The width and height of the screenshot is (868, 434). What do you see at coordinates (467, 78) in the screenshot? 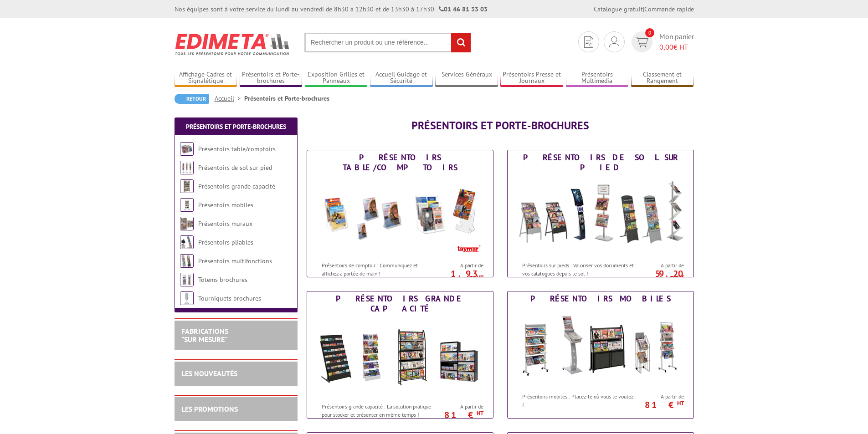
I see `a: Services Généraux` at bounding box center [467, 78].